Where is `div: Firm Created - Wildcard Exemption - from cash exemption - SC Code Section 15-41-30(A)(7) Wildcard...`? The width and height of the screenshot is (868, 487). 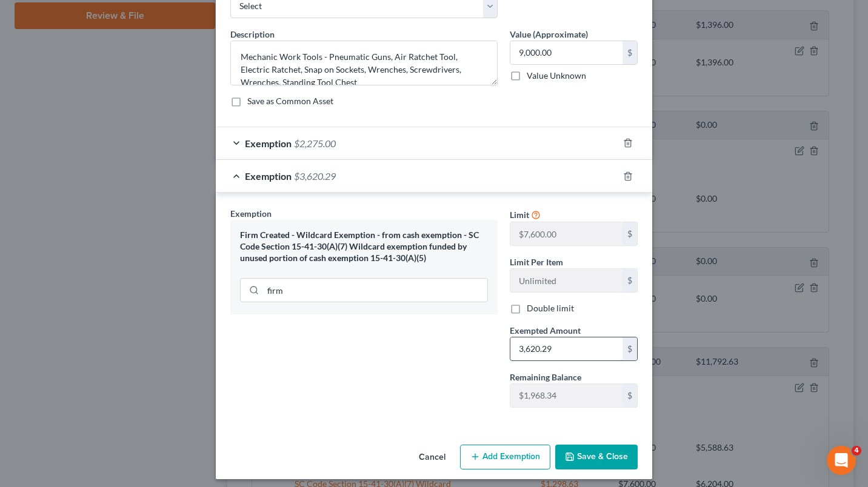 div: Firm Created - Wildcard Exemption - from cash exemption - SC Code Section 15-41-30(A)(7) Wildcard... is located at coordinates (364, 246).